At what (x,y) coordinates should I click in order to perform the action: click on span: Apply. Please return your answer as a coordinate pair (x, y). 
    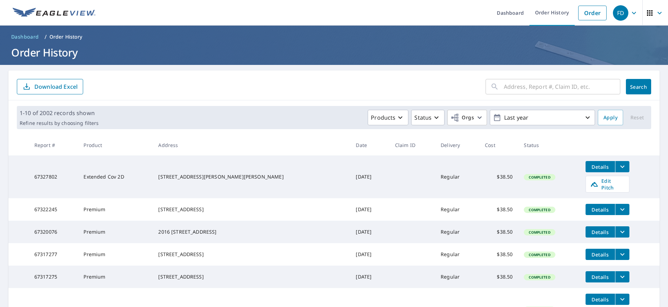
    Looking at the image, I should click on (610, 117).